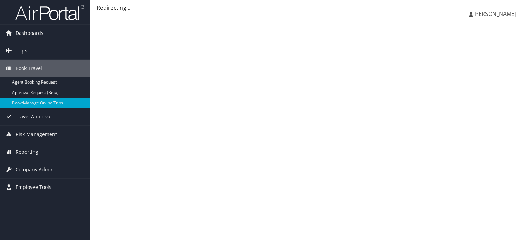 The width and height of the screenshot is (530, 240). What do you see at coordinates (310, 8) in the screenshot?
I see `div: Redirecting...` at bounding box center [310, 8].